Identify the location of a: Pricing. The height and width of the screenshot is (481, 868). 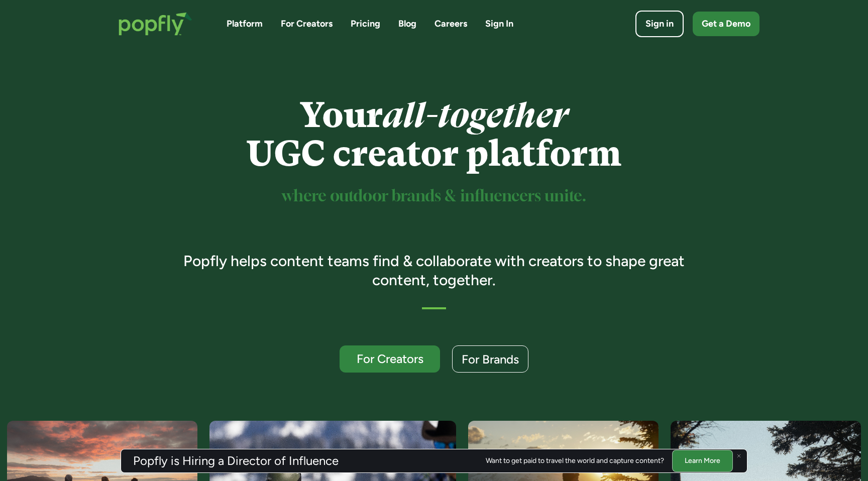
(365, 24).